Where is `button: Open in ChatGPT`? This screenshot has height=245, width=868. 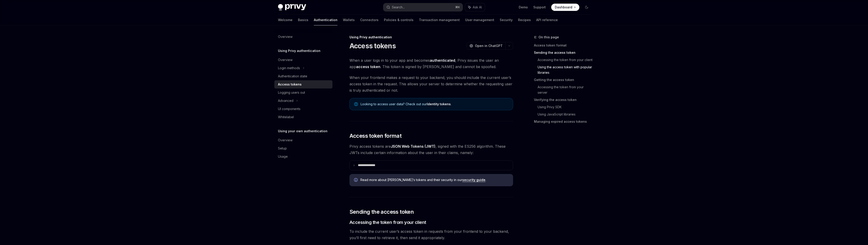 button: Open in ChatGPT is located at coordinates (485, 46).